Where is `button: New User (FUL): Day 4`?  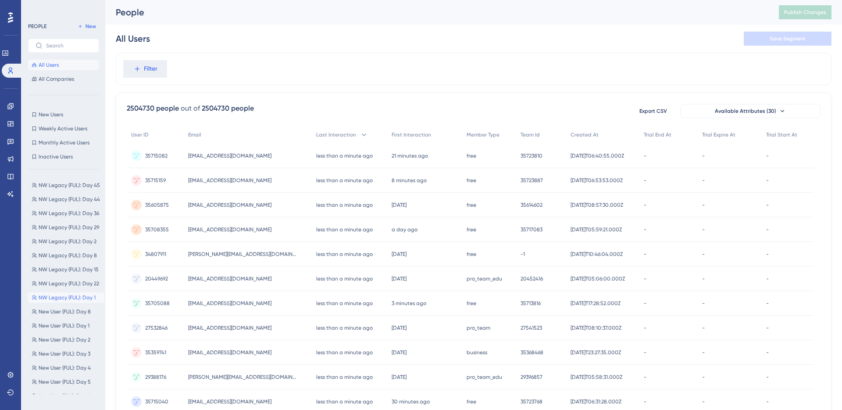
button: New User (FUL): Day 4 is located at coordinates (66, 367).